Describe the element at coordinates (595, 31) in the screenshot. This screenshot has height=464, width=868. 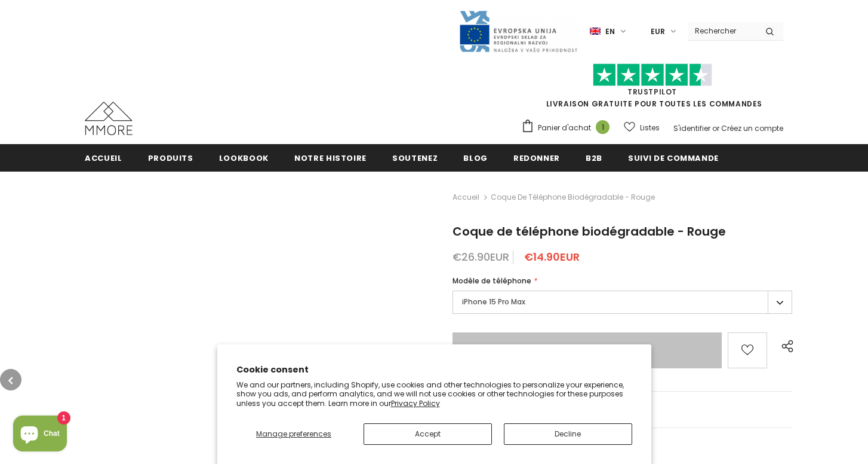
I see `img: i-lang-1.png` at that location.